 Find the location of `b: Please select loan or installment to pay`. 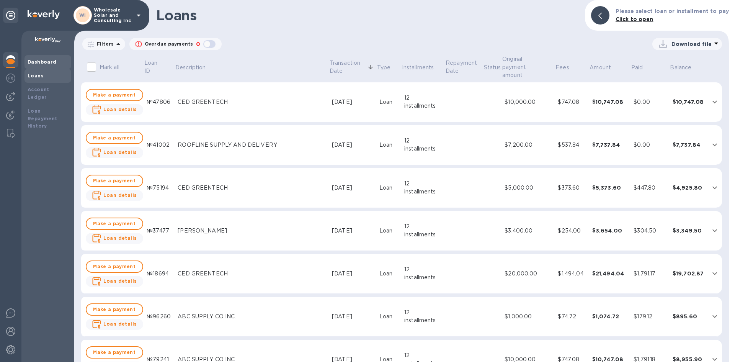

b: Please select loan or installment to pay is located at coordinates (672, 11).